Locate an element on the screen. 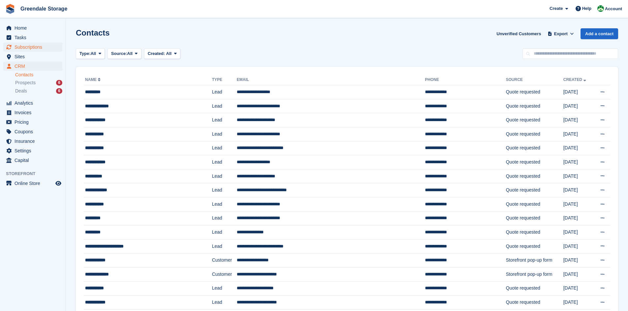  span: Home is located at coordinates (34, 28).